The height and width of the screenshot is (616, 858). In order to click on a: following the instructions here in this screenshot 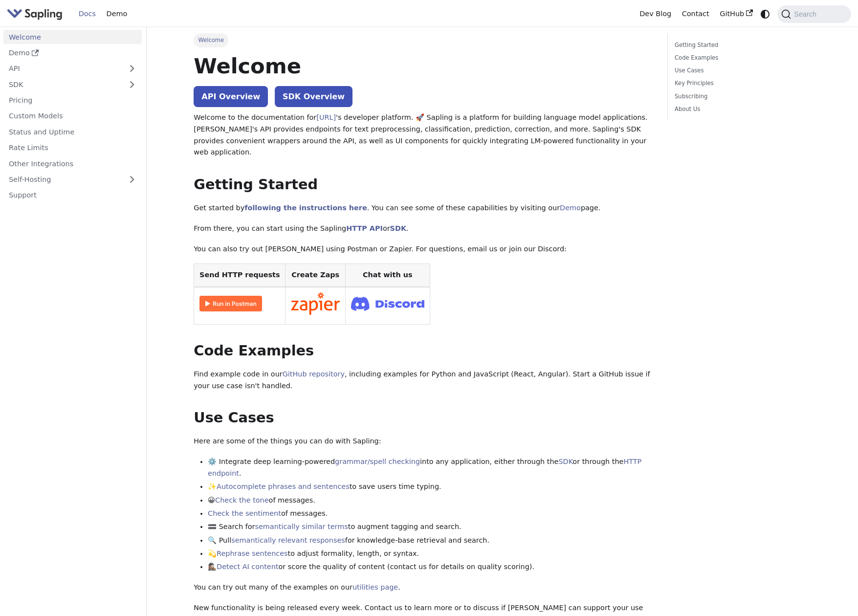, I will do `click(306, 208)`.